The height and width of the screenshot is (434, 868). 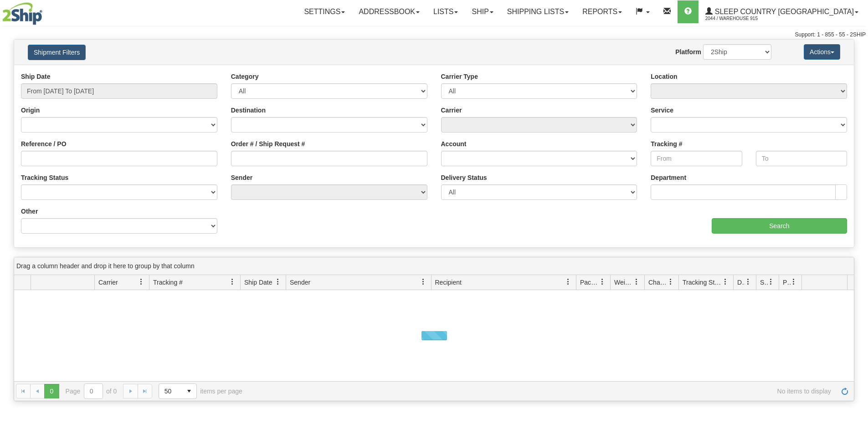 I want to click on label: Platform, so click(x=688, y=52).